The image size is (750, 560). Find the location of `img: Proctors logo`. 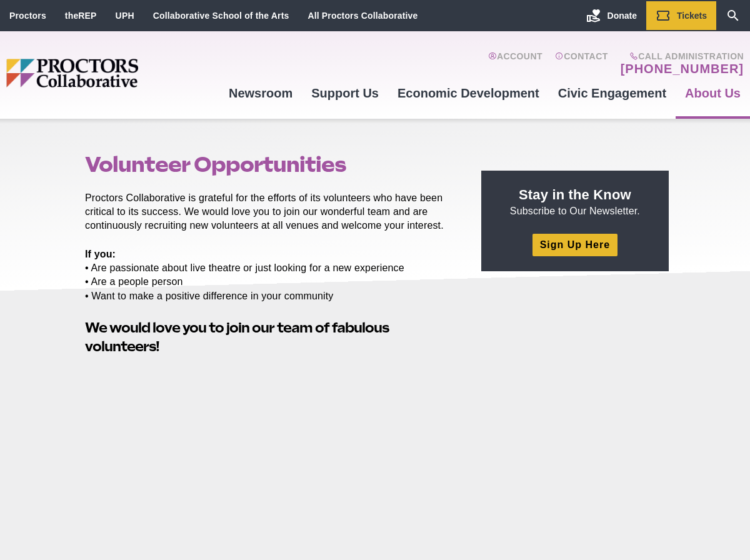

img: Proctors logo is located at coordinates (112, 72).